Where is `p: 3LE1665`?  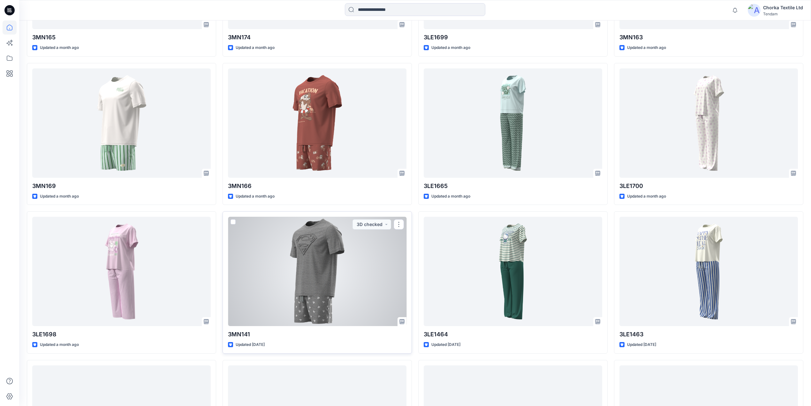 p: 3LE1665 is located at coordinates (513, 186).